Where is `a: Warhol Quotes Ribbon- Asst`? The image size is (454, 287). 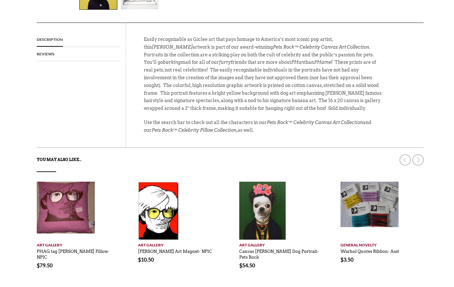
a: Warhol Quotes Ribbon- Asst is located at coordinates (370, 250).